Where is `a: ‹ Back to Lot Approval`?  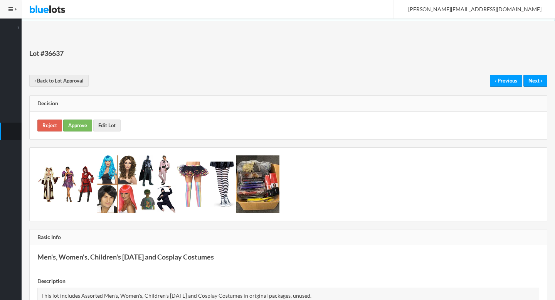 a: ‹ Back to Lot Approval is located at coordinates (59, 81).